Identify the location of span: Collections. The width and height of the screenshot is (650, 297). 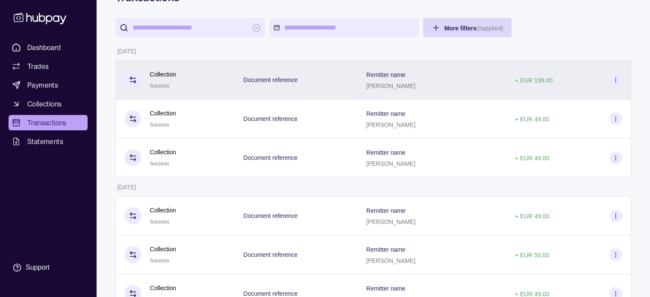
(44, 104).